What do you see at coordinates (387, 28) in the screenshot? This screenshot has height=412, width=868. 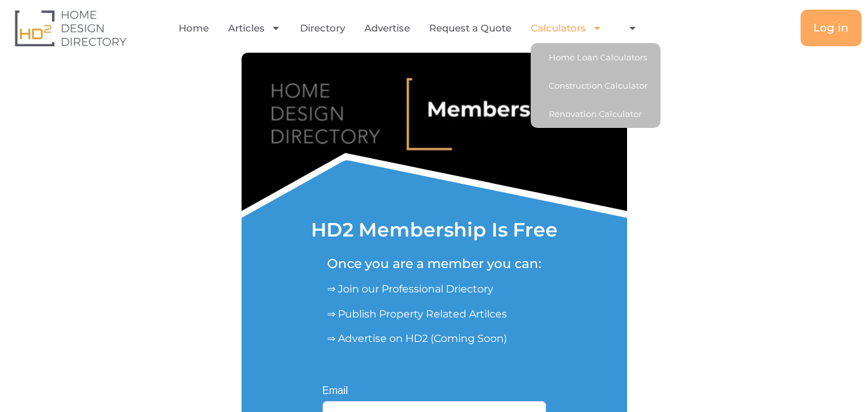 I see `a: Advertise` at bounding box center [387, 28].